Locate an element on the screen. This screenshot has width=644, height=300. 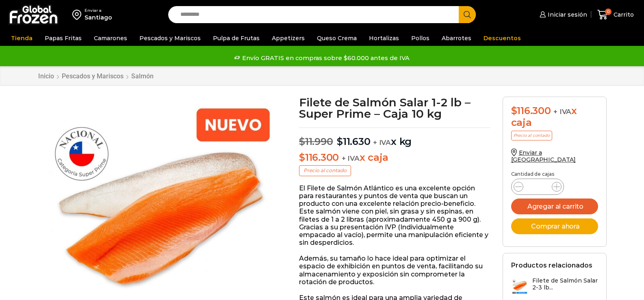
p: Además, su tamaño lo hace ideal para optimizar el espacio de exhibición en puntos de venta, facil... is located at coordinates (395, 270).